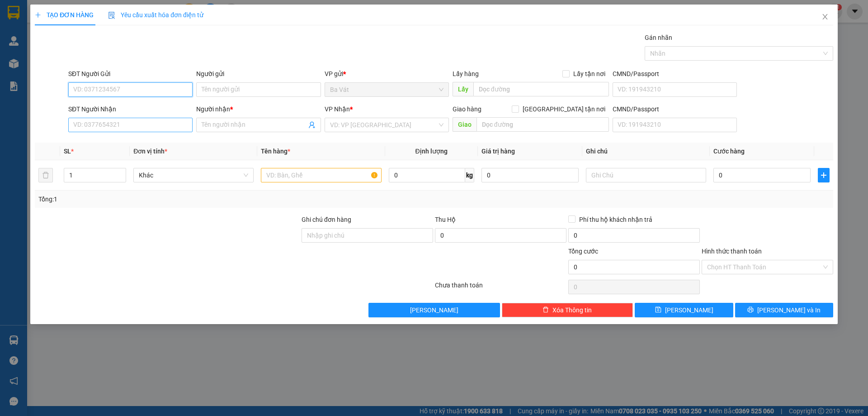 The image size is (868, 416). Describe the element at coordinates (823, 175) in the screenshot. I see `button: plus` at that location.